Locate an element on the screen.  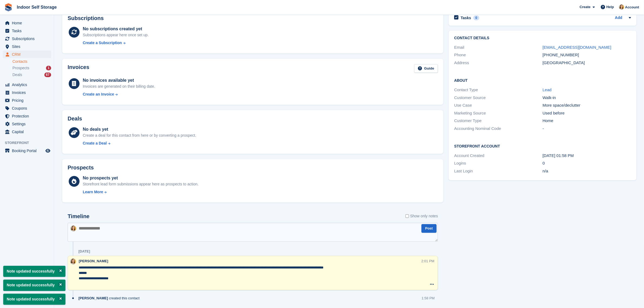
div: n/a is located at coordinates (587, 171).